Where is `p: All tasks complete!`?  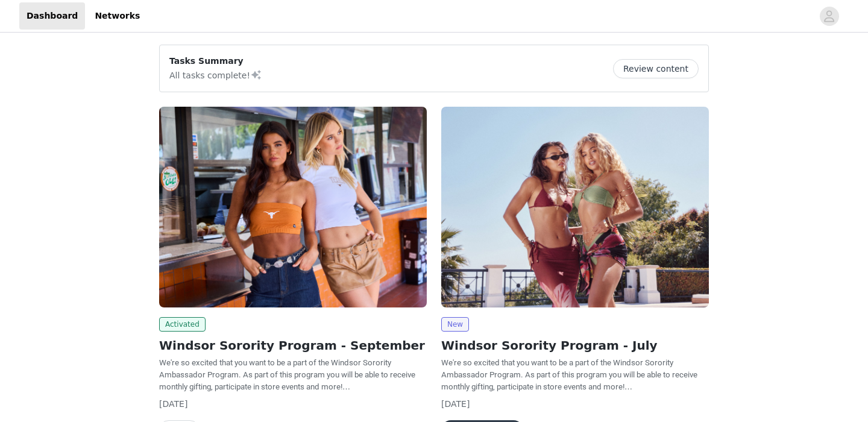
p: All tasks complete! is located at coordinates (216, 74).